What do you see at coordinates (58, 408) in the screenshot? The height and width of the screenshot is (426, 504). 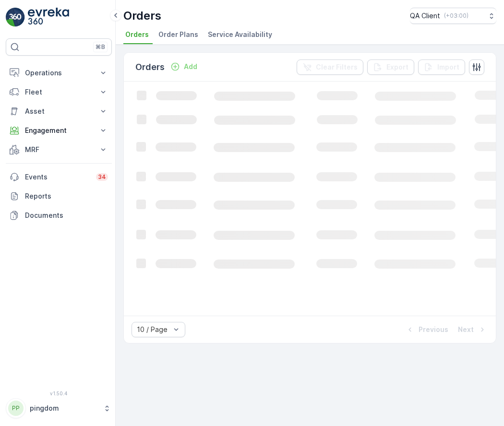 I see `button: PPpingdom` at bounding box center [58, 408].